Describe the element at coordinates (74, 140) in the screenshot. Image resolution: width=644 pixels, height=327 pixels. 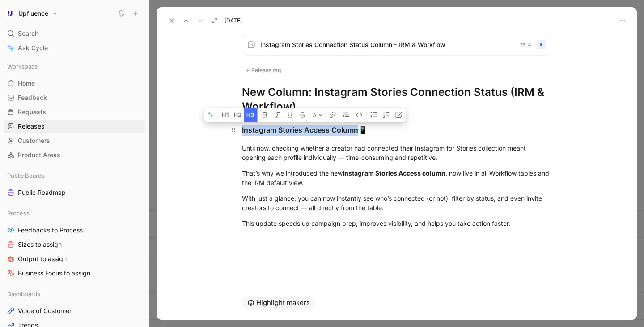
I see `a: Customers` at that location.